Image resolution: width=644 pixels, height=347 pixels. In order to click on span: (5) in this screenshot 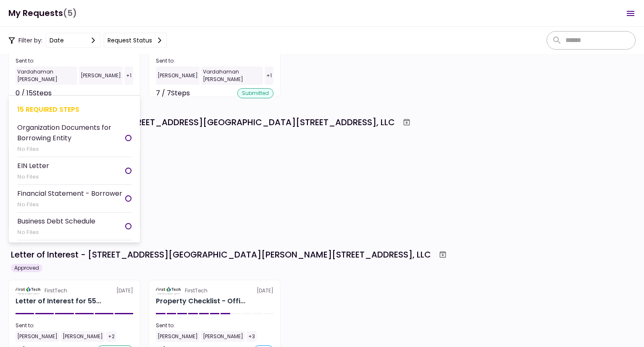, I will do `click(70, 13)`.